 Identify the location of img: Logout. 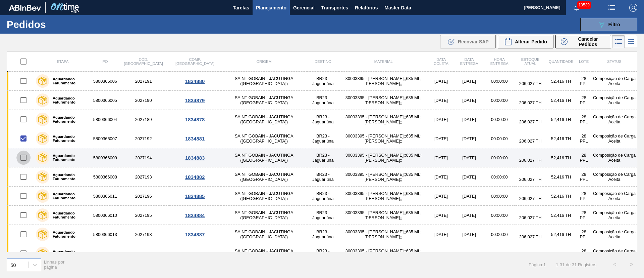
(633, 8).